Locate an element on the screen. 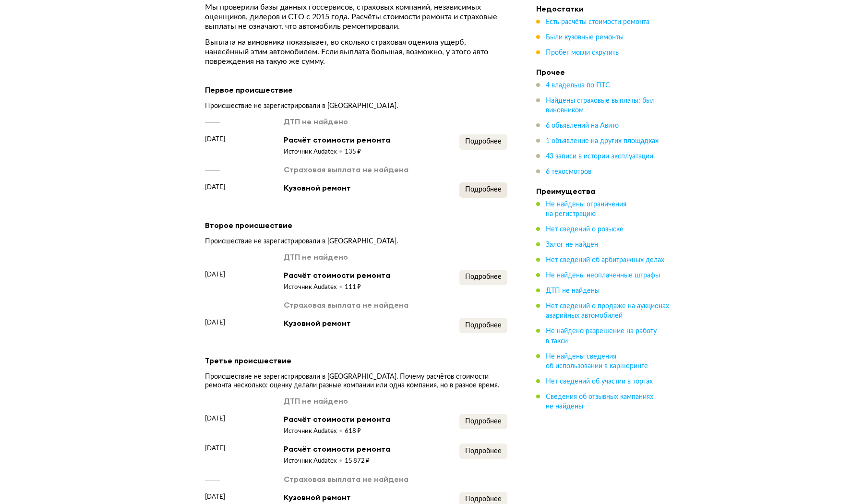 The image size is (864, 504). span: Есть расчёты стоимости ремонта is located at coordinates (598, 22).